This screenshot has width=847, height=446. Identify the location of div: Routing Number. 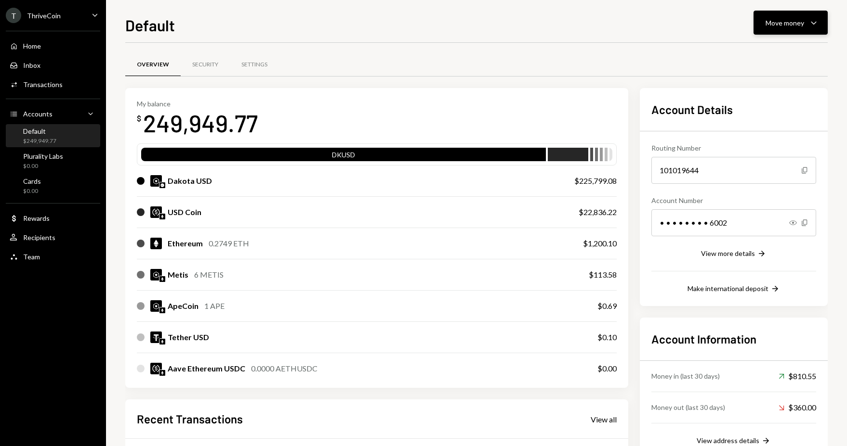
(733, 148).